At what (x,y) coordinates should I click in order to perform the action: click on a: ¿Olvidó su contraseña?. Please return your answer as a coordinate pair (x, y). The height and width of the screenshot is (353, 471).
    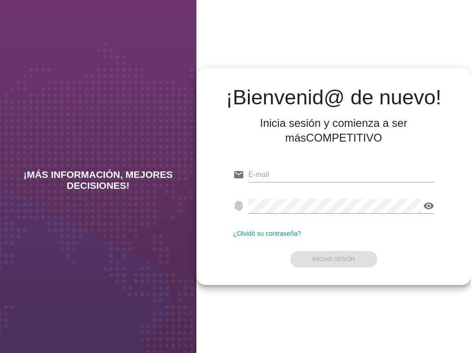
    Looking at the image, I should click on (267, 234).